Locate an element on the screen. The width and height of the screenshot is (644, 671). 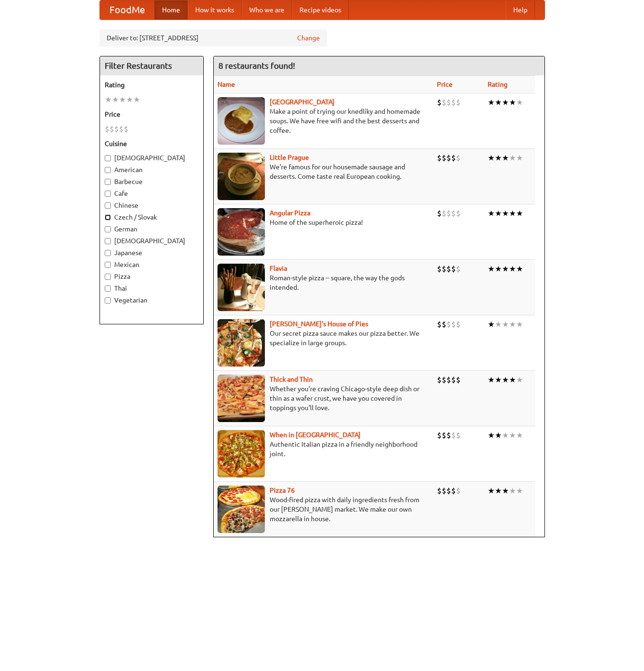
a: Little Prague is located at coordinates (289, 158).